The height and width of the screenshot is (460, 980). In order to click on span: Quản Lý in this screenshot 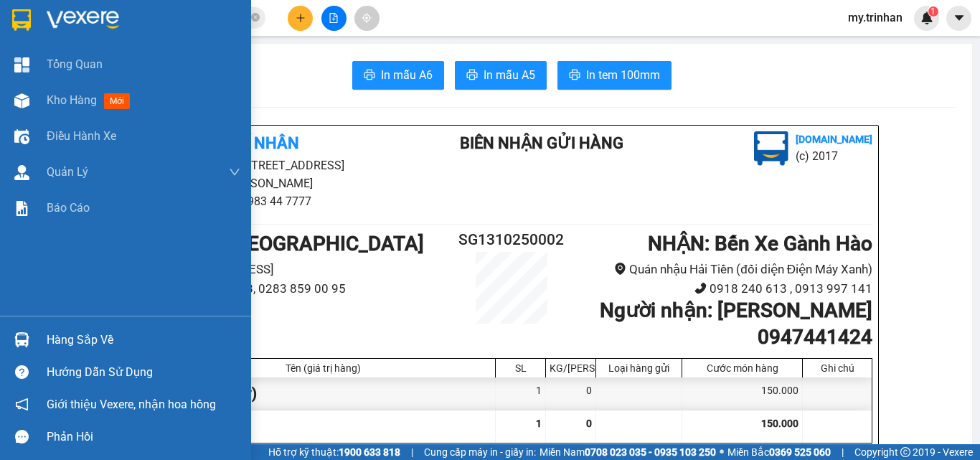, I will do `click(68, 172)`.